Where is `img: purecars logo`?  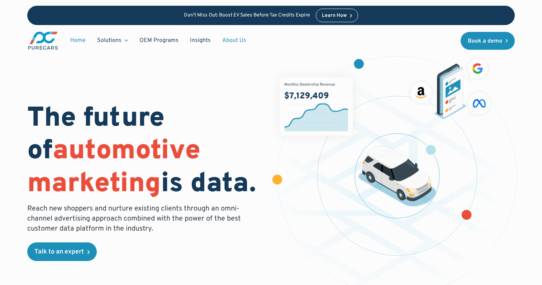
img: purecars logo is located at coordinates (43, 41).